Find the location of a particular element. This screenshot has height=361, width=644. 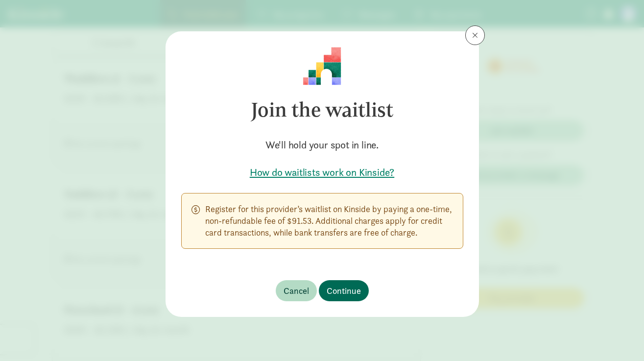

span: Cancel is located at coordinates (296, 290).